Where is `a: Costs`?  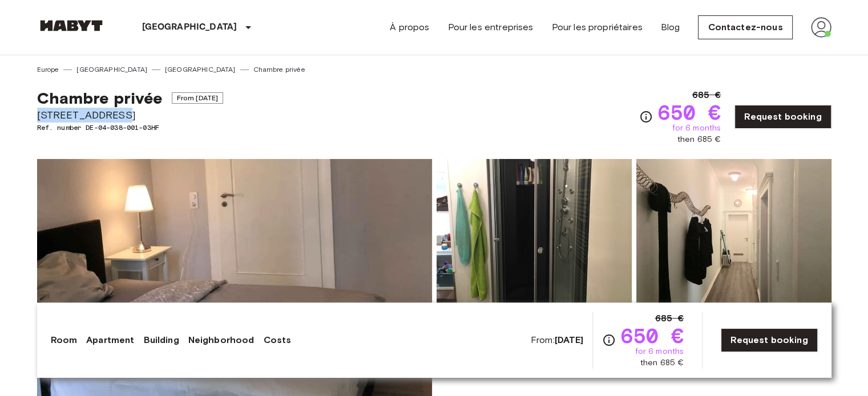
a: Costs is located at coordinates (277, 340).